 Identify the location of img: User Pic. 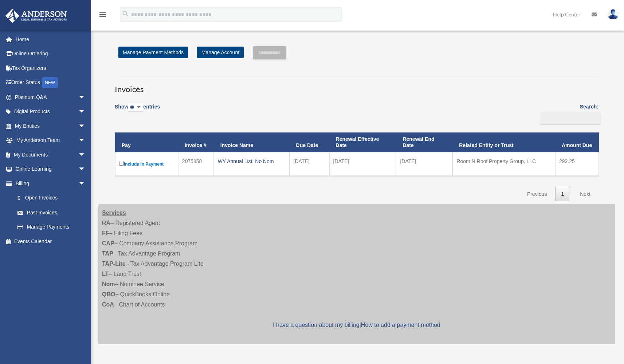
(613, 14).